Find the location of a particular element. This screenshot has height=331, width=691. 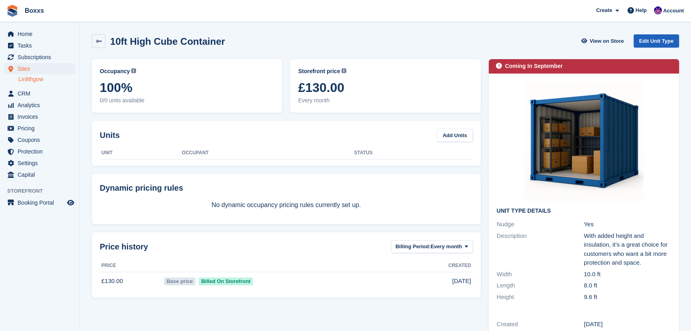

span: Occupancy is located at coordinates (115, 71).